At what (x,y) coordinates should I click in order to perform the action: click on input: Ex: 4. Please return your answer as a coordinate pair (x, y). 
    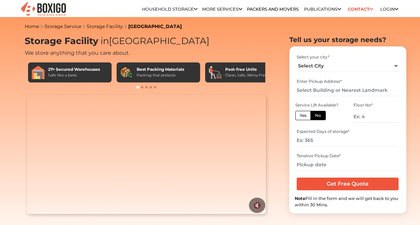
    Looking at the image, I should click on (376, 117).